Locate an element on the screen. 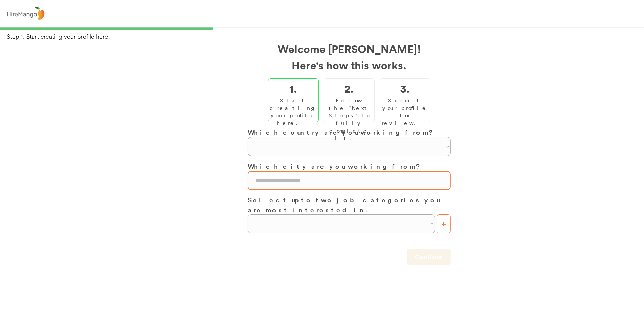 The width and height of the screenshot is (644, 324). h3: Which city are you working from? is located at coordinates (349, 166).